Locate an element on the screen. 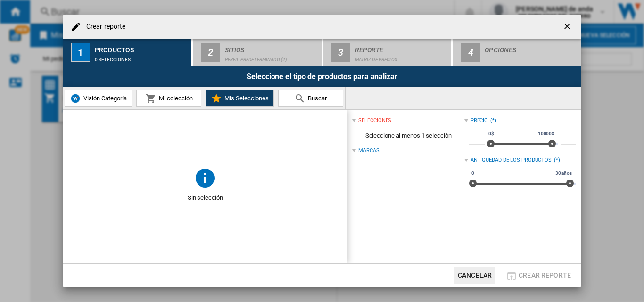 This screenshot has width=644, height=302. button: Mis Selecciones is located at coordinates (239, 98).